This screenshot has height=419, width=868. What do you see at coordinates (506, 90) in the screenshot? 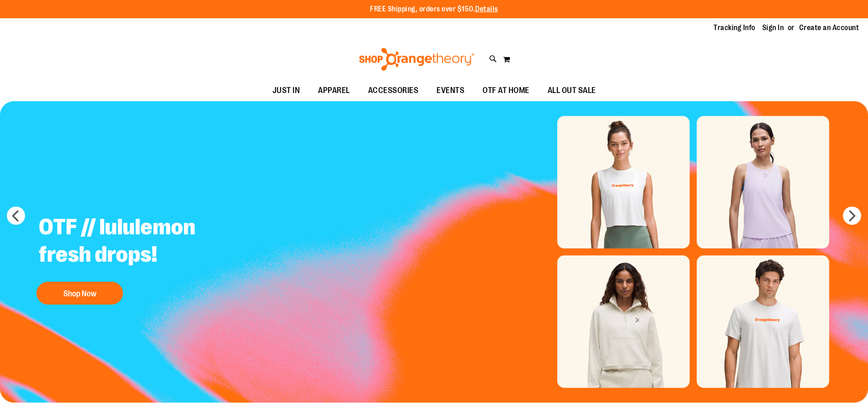
I see `span: OTF AT HOME` at bounding box center [506, 90].